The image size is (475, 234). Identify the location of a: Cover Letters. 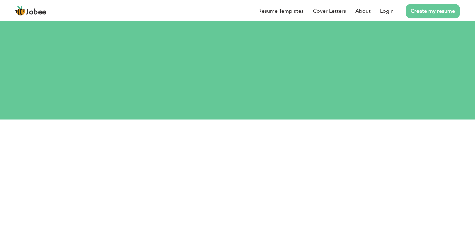
(329, 11).